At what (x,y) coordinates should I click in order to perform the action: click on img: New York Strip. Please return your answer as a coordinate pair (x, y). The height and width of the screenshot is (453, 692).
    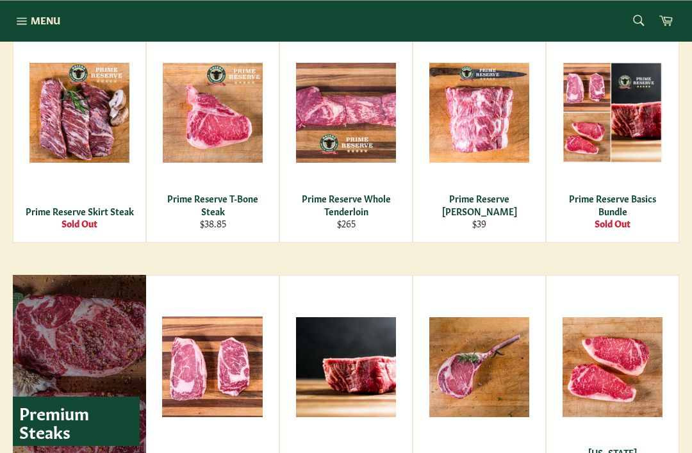
    Looking at the image, I should click on (612, 367).